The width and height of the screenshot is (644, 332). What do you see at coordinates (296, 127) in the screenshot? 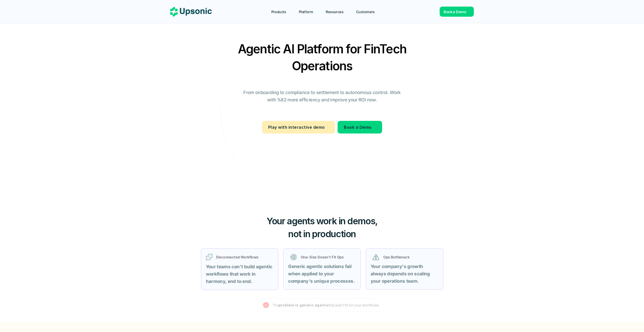
I see `p: Play with interactive demo` at bounding box center [296, 127].